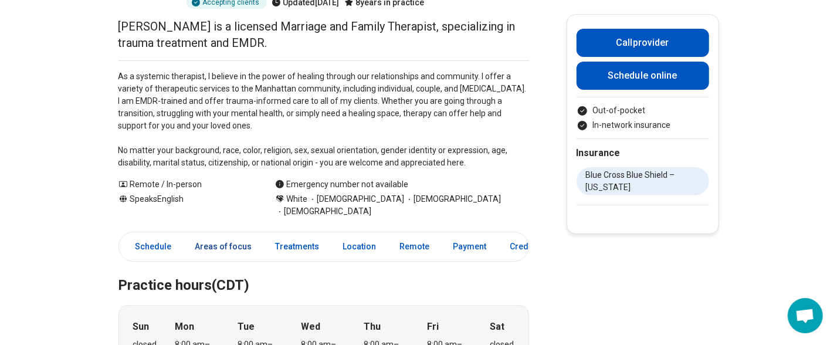  Describe the element at coordinates (342, 184) in the screenshot. I see `div: Emergency number not available` at that location.